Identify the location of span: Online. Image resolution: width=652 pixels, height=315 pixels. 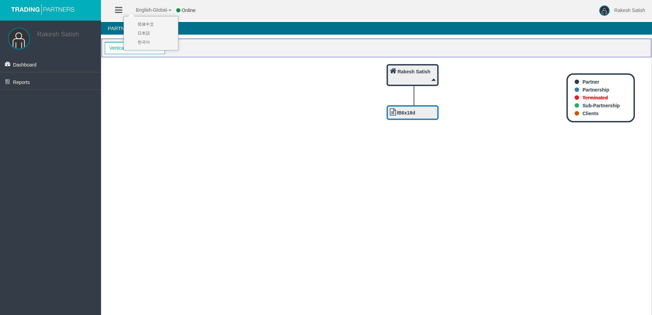
(189, 10).